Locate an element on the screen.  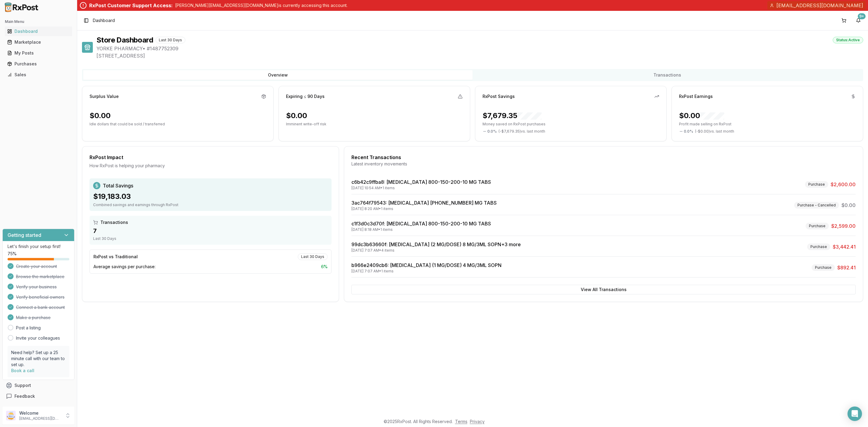
div: 9+ is located at coordinates (862, 16).